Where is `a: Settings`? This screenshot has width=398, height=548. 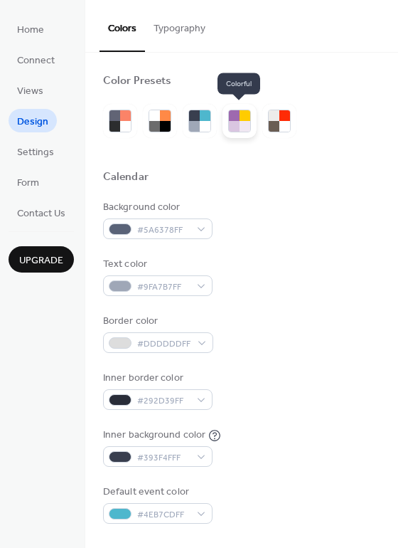 a: Settings is located at coordinates (36, 151).